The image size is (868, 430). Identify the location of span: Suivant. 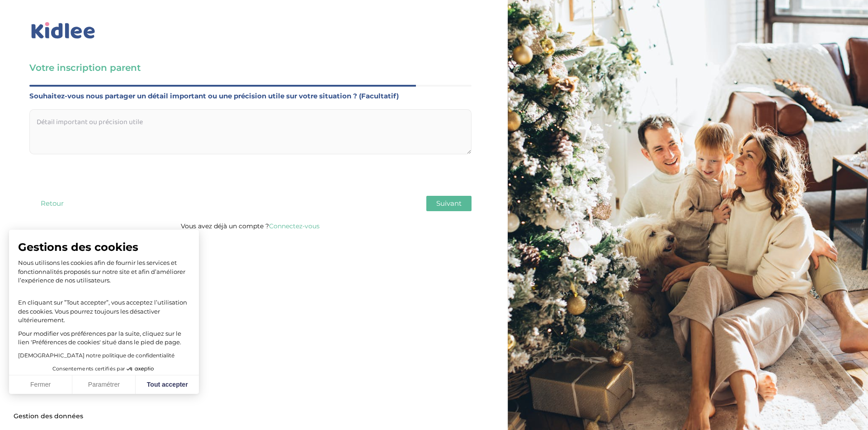
(449, 203).